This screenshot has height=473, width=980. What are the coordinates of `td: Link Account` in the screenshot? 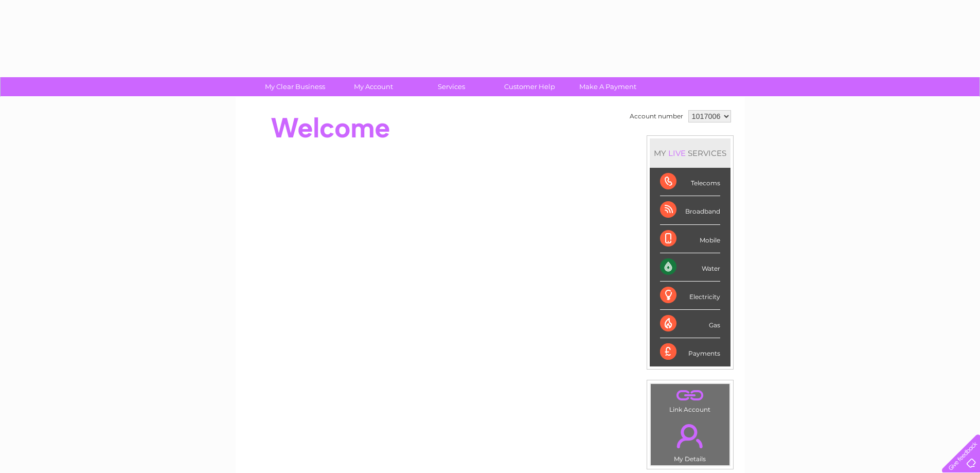 It's located at (690, 399).